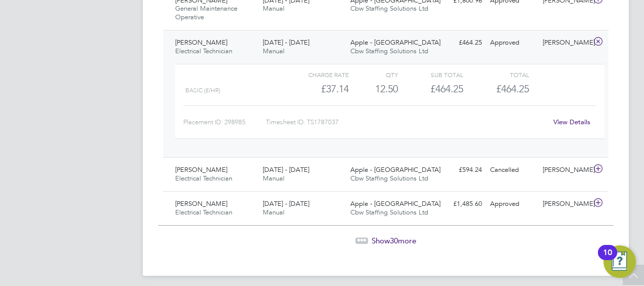 The width and height of the screenshot is (644, 286). What do you see at coordinates (620, 261) in the screenshot?
I see `button: Open Resource Center, 10 new notifications` at bounding box center [620, 261].